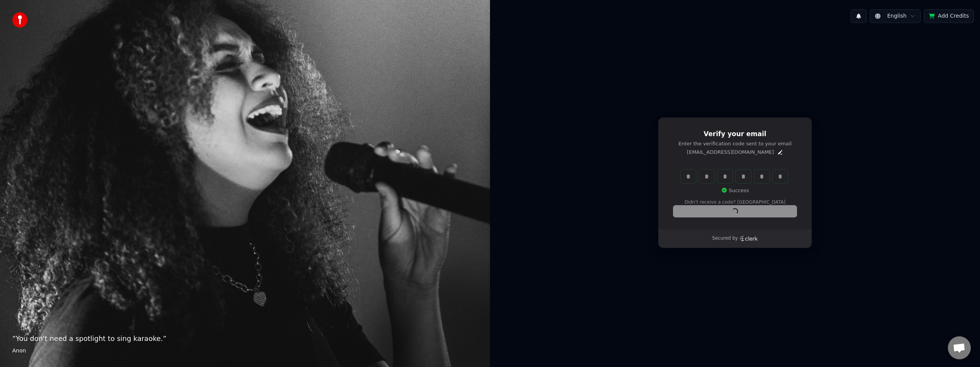 The height and width of the screenshot is (367, 980). I want to click on footer: Anon, so click(245, 351).